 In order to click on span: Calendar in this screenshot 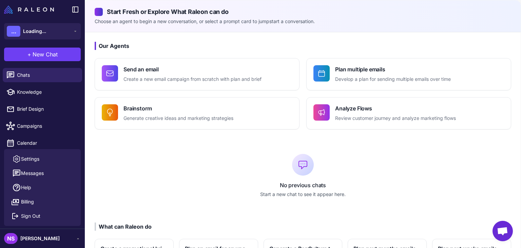, I will do `click(47, 143)`.